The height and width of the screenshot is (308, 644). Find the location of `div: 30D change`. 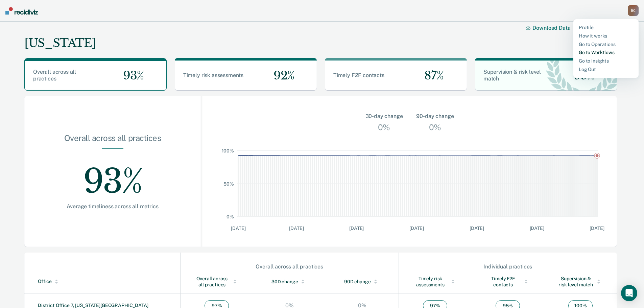

div: 30D change is located at coordinates (290, 282).